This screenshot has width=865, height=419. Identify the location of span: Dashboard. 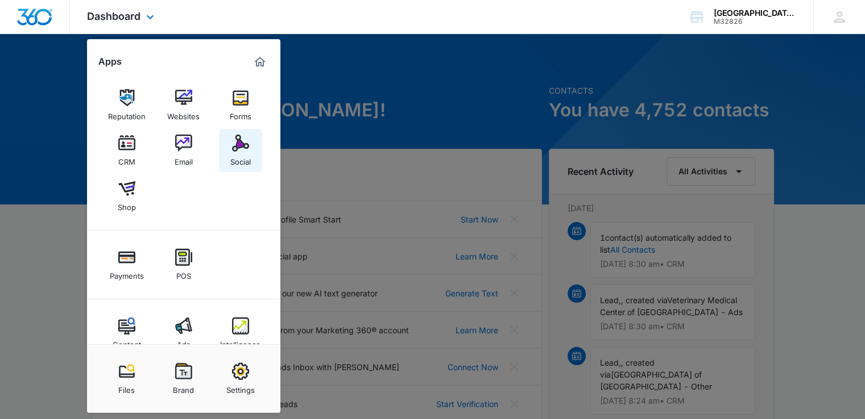
(114, 16).